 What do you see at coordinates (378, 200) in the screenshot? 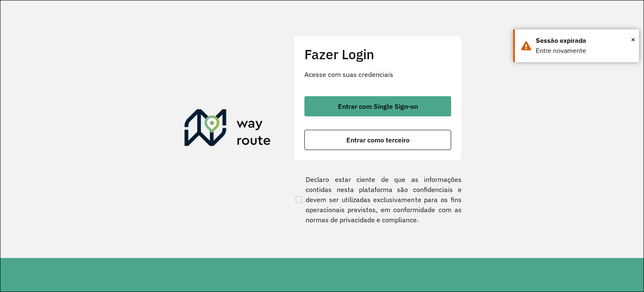
I see `label: Declaro estar ciente de que as informações contidas nesta plataforma são confidenciais e devem se...` at bounding box center [378, 200].